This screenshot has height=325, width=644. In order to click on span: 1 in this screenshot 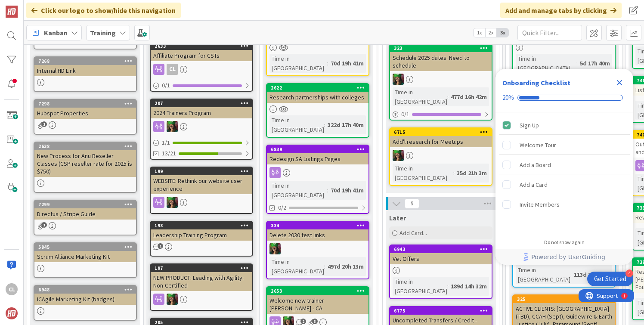, I will do `click(44, 225)`.